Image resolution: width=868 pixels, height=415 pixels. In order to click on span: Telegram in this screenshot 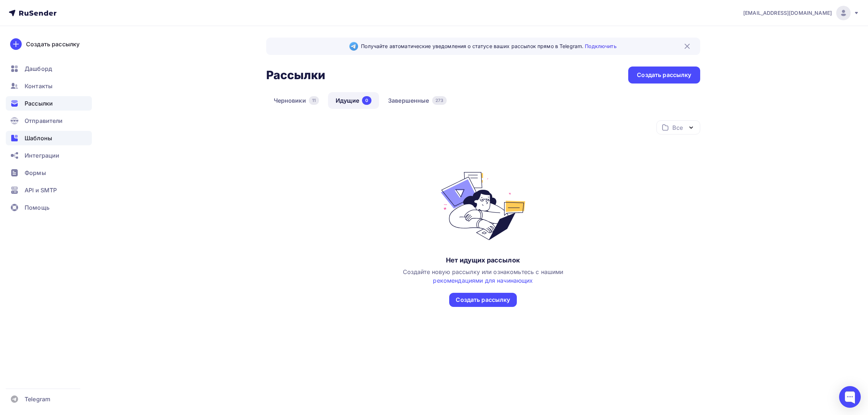, I will do `click(37, 399)`.